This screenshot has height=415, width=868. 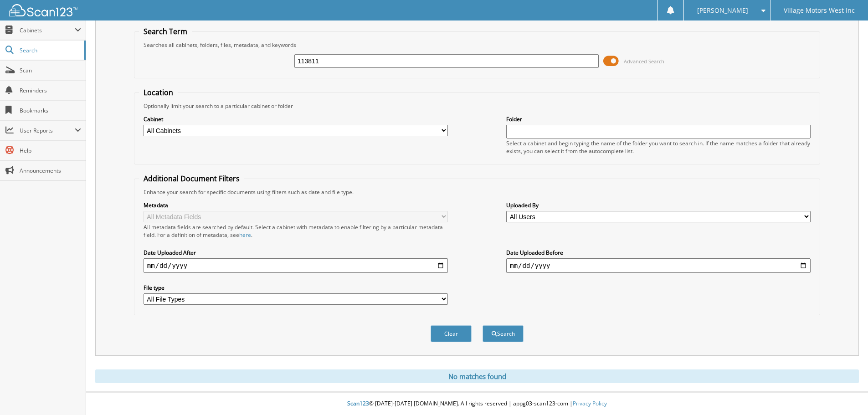 What do you see at coordinates (658, 205) in the screenshot?
I see `label: Uploaded By` at bounding box center [658, 205].